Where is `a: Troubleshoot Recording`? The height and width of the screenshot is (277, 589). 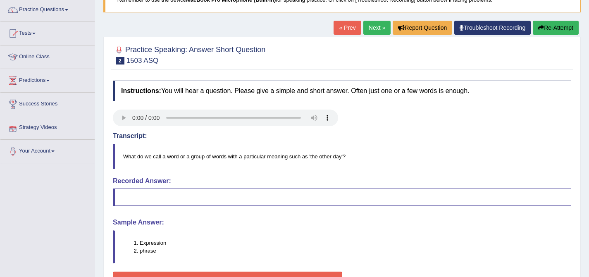
a: Troubleshoot Recording is located at coordinates (493, 28).